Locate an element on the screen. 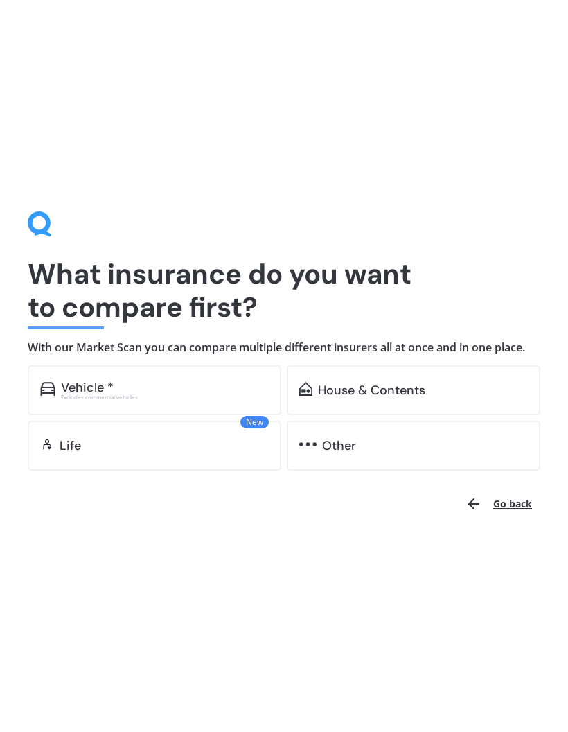 This screenshot has width=568, height=732. span: New is located at coordinates (254, 422).